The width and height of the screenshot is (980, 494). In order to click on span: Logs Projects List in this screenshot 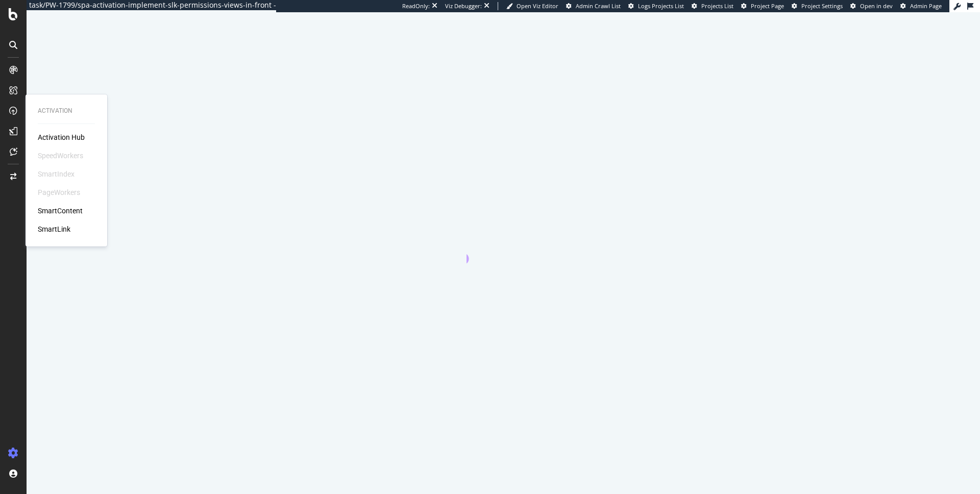, I will do `click(661, 5)`.